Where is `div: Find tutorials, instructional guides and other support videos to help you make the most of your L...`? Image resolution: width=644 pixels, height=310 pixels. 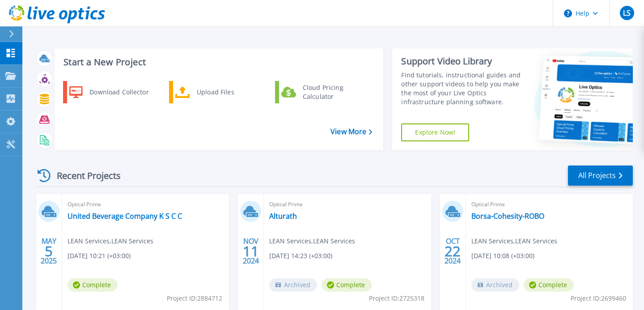 div: Find tutorials, instructional guides and other support videos to help you make the most of your L... is located at coordinates (461, 89).